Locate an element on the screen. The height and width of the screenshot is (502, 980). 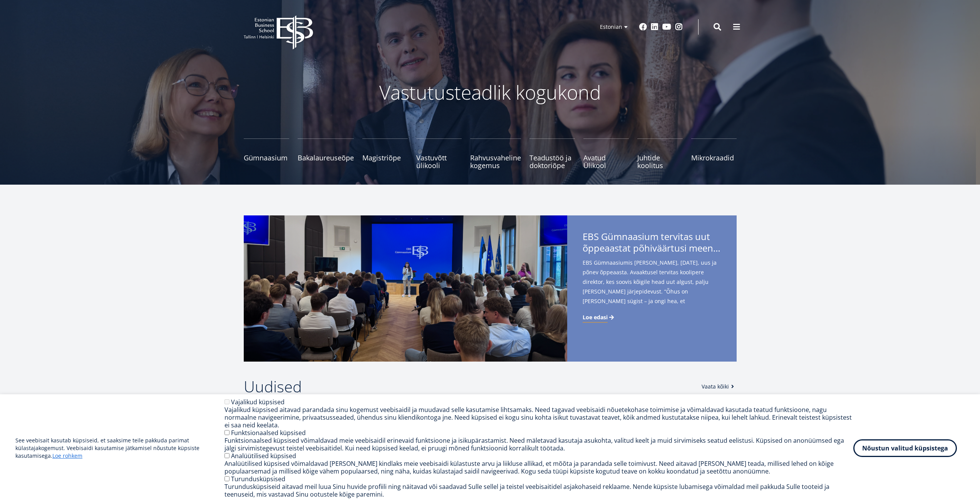
span: EBS Gümnaasium tervitas uut is located at coordinates (652, 243).